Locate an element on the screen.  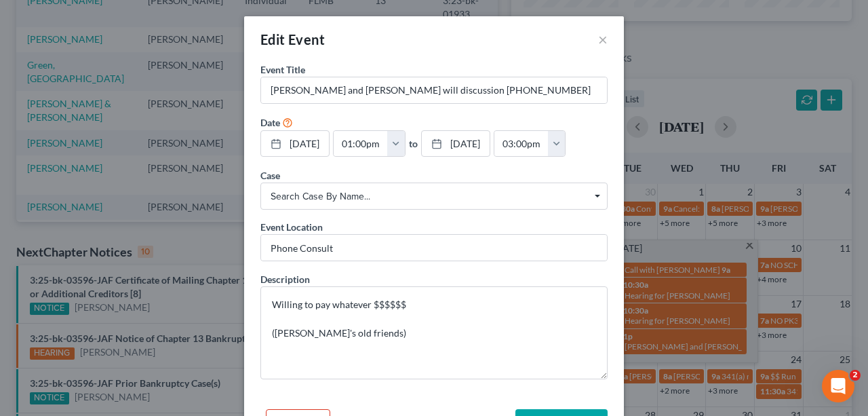
label: Event Location is located at coordinates (292, 227).